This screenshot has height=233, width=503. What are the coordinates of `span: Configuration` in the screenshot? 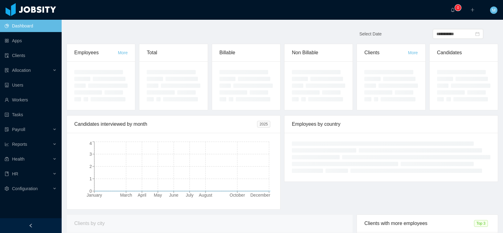 It's located at (25, 189).